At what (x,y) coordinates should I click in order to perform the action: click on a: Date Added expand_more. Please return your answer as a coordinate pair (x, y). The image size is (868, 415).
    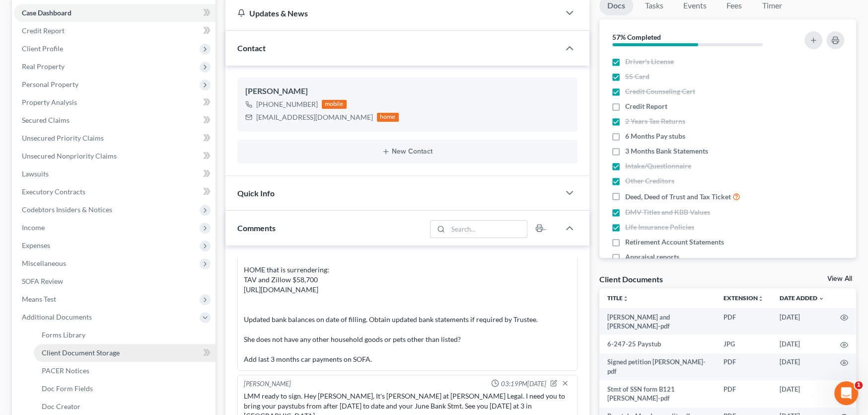
    Looking at the image, I should click on (802, 297).